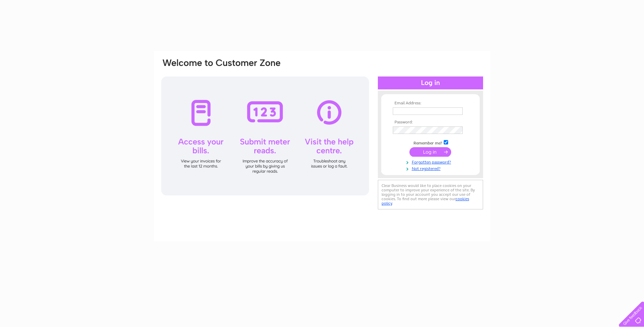  What do you see at coordinates (431, 168) in the screenshot?
I see `a: Not registered?` at bounding box center [431, 168].